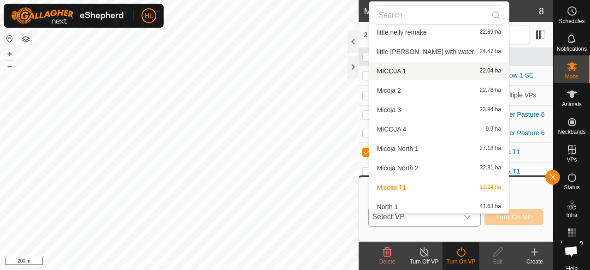  I want to click on div: Turn Off VP, so click(424, 262).